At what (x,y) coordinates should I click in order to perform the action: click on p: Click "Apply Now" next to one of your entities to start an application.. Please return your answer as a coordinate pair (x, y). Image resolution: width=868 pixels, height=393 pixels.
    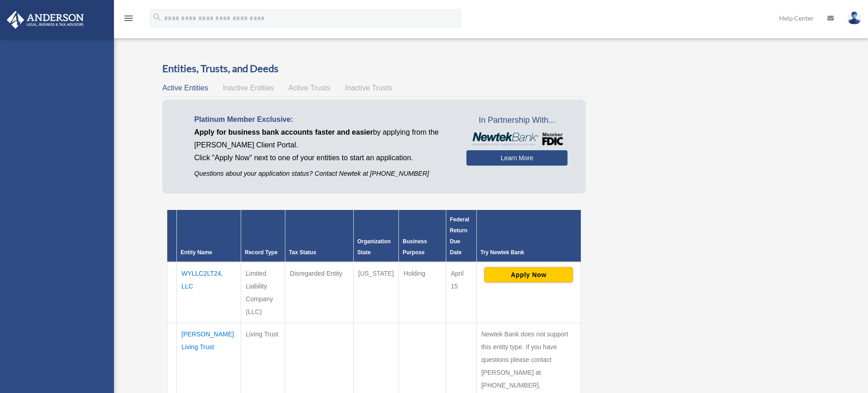
    Looking at the image, I should click on (323, 158).